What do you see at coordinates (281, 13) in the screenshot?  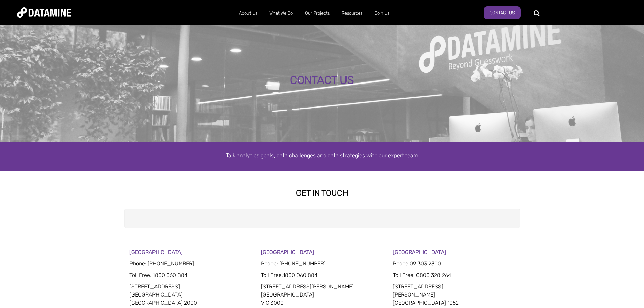 I see `a: What We Do` at bounding box center [281, 13].